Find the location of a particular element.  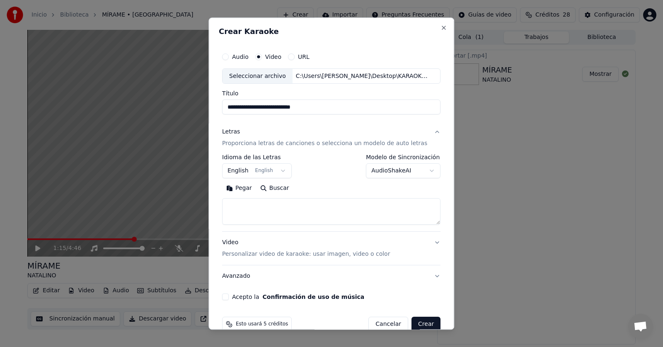

button: Buscar is located at coordinates (275, 189).